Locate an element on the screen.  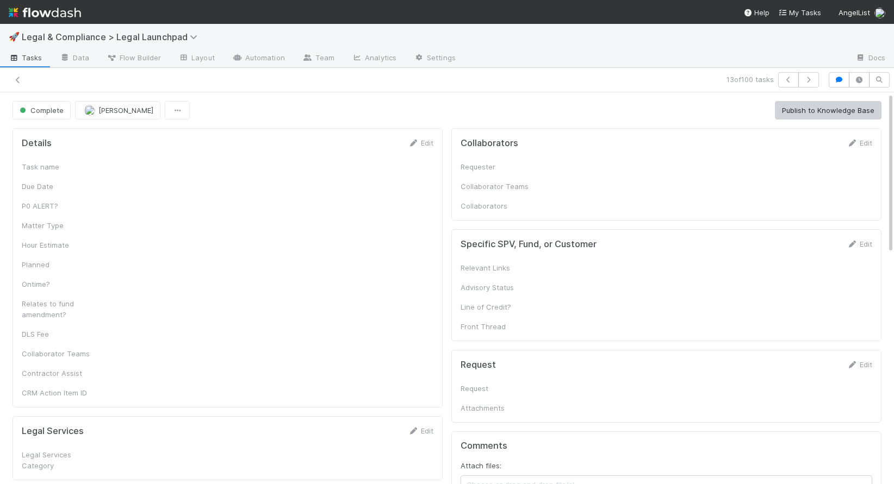
div: Contractor Assist is located at coordinates (63, 373).